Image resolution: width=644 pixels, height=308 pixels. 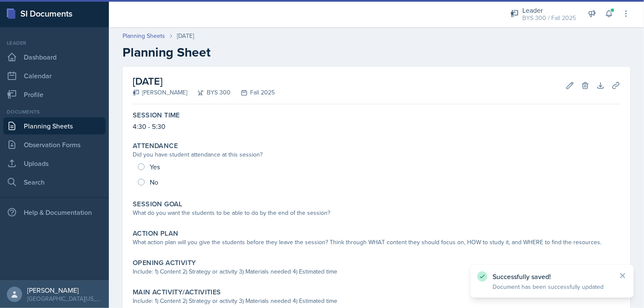 What do you see at coordinates (157, 204) in the screenshot?
I see `label: Session Goal` at bounding box center [157, 204].